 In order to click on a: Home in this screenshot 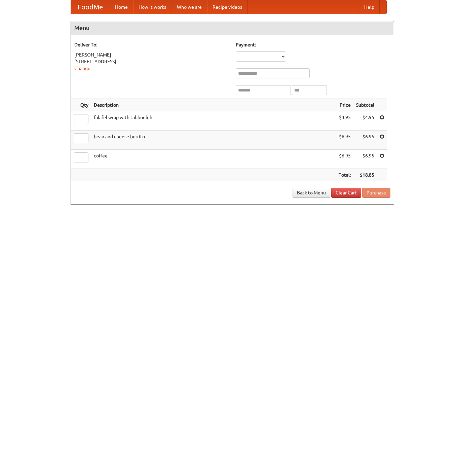, I will do `click(121, 7)`.